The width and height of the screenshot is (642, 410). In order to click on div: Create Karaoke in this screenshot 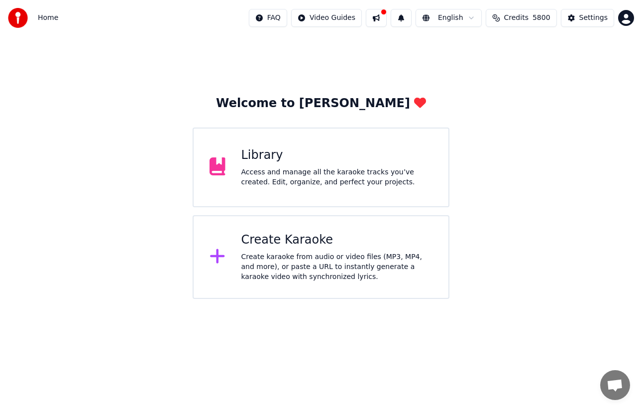, I will do `click(337, 240)`.